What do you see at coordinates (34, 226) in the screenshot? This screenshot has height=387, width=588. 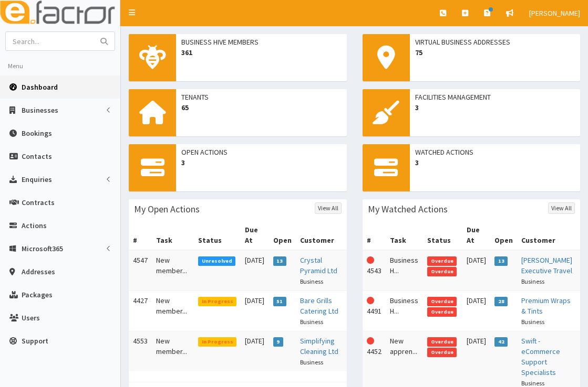 I see `span: Actions` at bounding box center [34, 226].